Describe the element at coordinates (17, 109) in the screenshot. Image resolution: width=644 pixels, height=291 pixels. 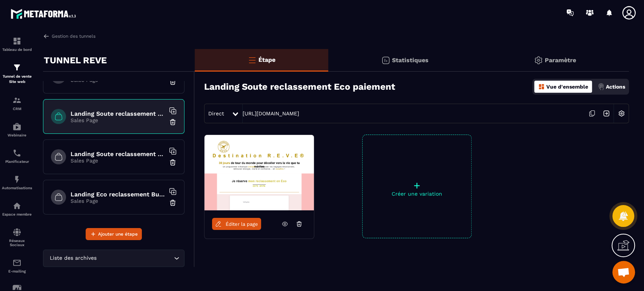
I see `p: CRM` at that location.